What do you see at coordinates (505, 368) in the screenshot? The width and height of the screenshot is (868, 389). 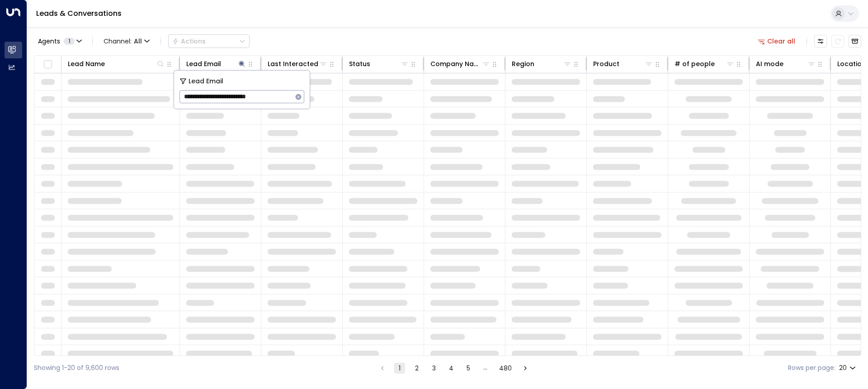 I see `button: Go to page 480` at bounding box center [505, 368].